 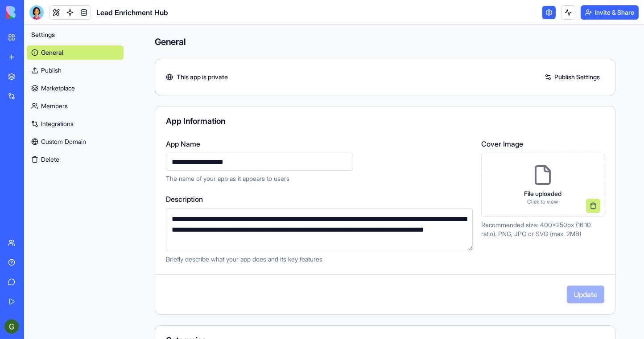 I want to click on a: Custom Domain, so click(x=75, y=141).